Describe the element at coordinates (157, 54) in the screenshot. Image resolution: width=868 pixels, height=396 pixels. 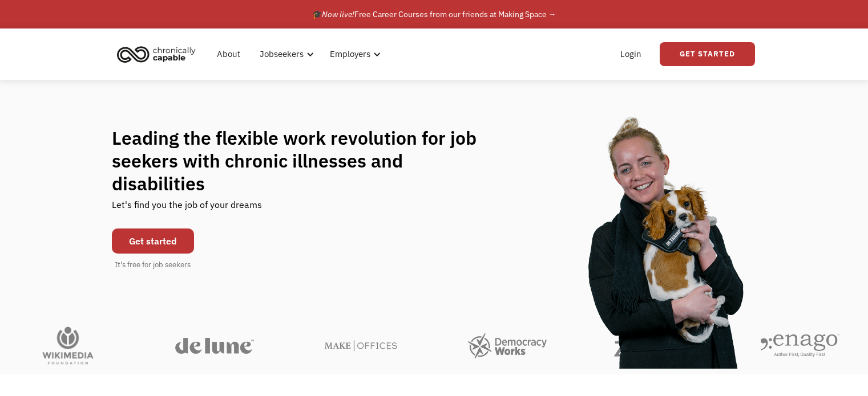
I see `img: Chronically Capable logo` at that location.